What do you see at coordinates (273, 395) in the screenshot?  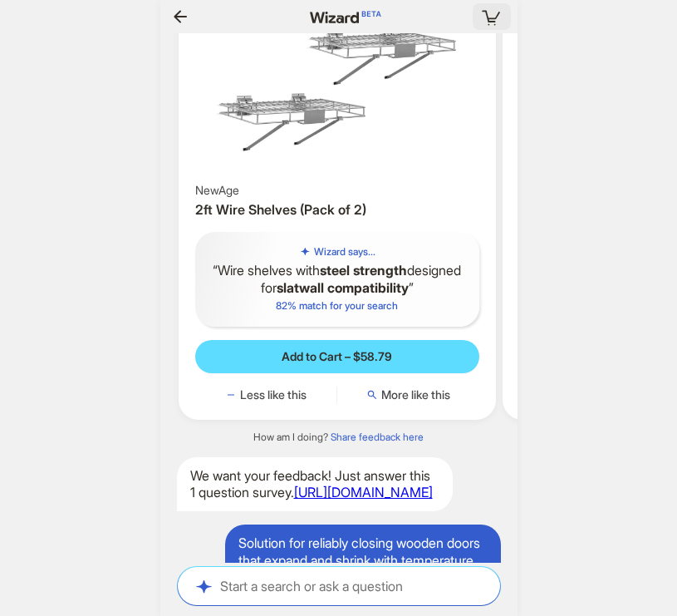 I see `span: Less like this` at bounding box center [273, 395].